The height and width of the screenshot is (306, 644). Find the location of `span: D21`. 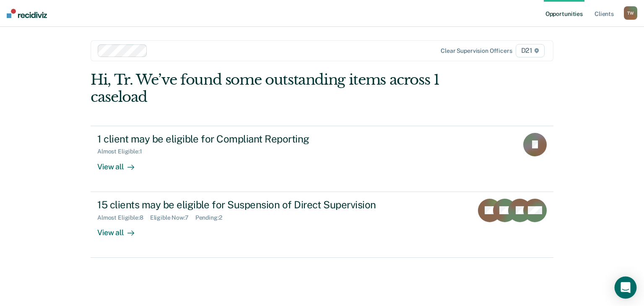

span: D21 is located at coordinates (530, 51).